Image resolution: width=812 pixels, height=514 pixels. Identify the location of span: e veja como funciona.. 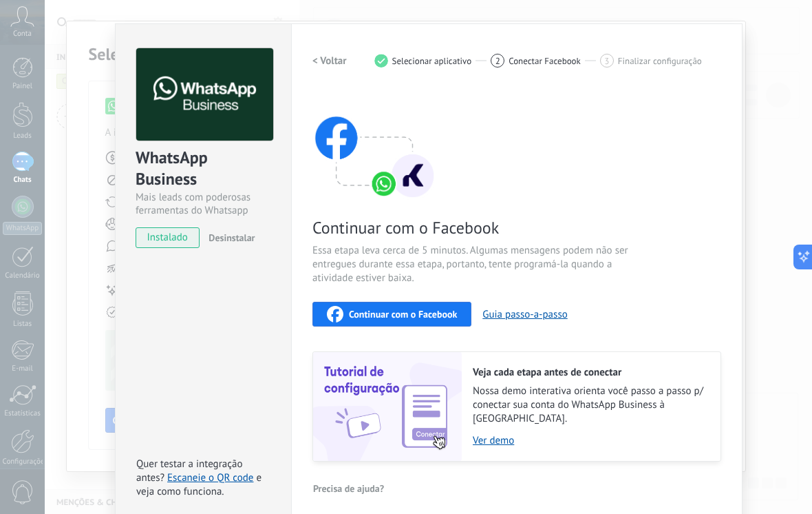
(199, 484).